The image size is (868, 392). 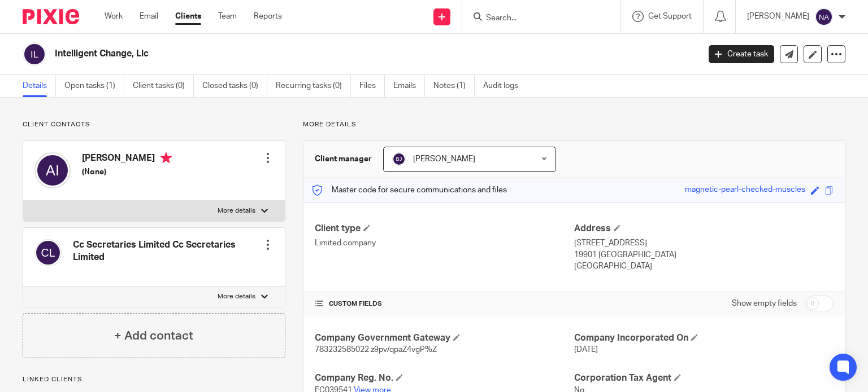 I want to click on h4: Company Government Gateway, so click(x=444, y=338).